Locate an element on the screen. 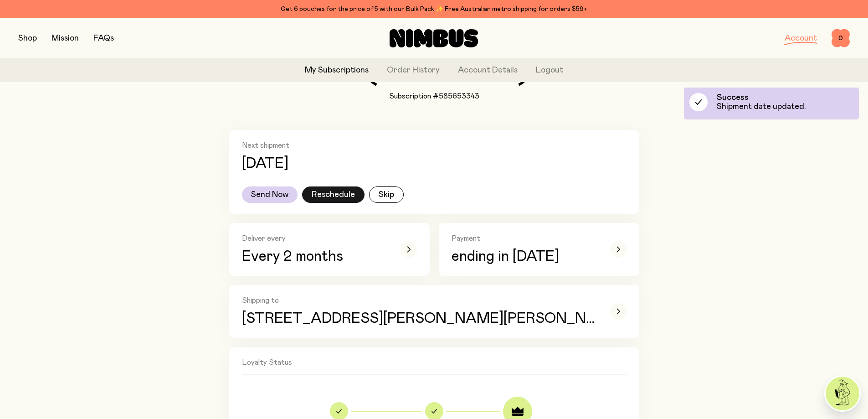  div: Get 6 pouches for the price of 5 with our Bulk Pack ✨ Free Australian metro shipping for orders $59+ is located at coordinates (433, 9).